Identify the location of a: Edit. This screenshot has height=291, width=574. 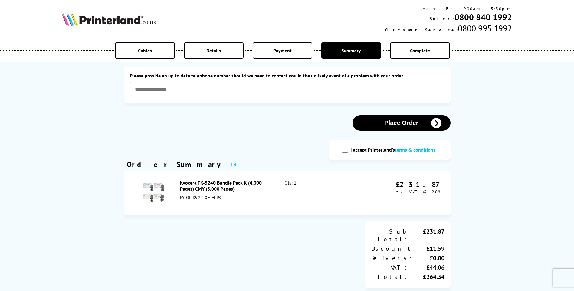
(235, 164).